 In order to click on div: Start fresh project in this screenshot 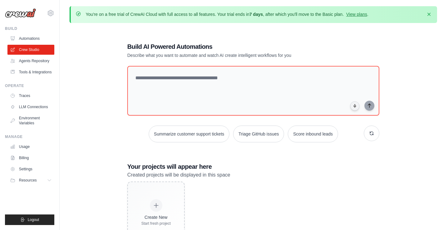, I will do `click(156, 223)`.